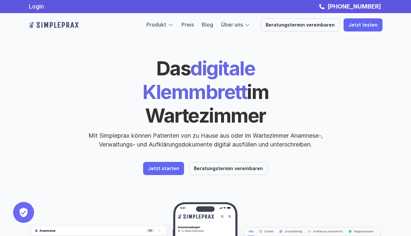 The width and height of the screenshot is (411, 236). Describe the element at coordinates (163, 168) in the screenshot. I see `p: Jetzt starten` at that location.